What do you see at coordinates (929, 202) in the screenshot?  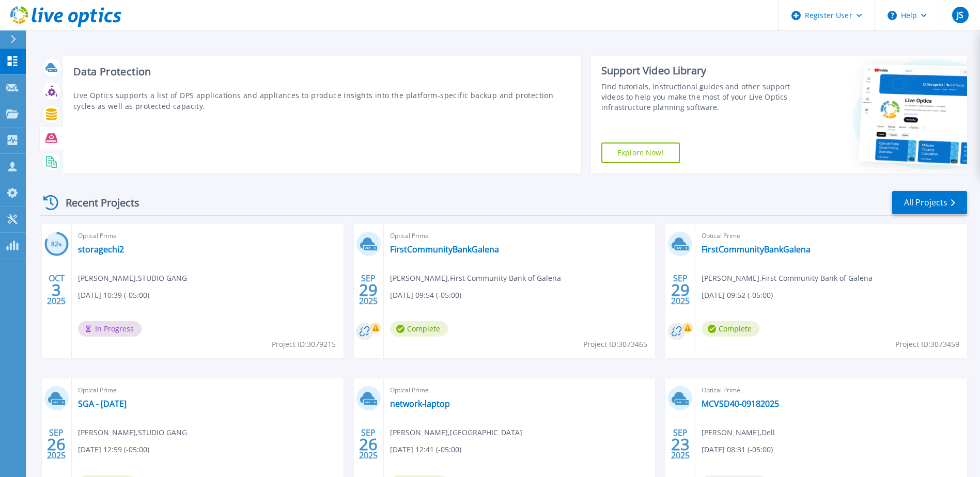 I see `a: All Projects` at bounding box center [929, 202].